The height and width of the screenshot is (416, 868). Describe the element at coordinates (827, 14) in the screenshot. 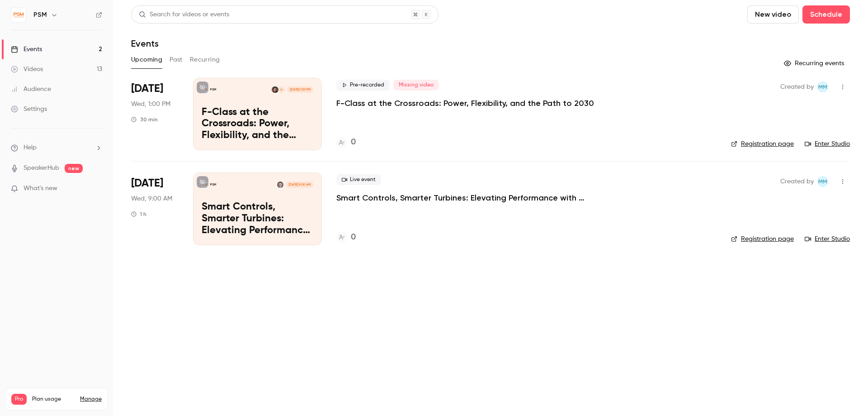

I see `button: Schedule` at that location.